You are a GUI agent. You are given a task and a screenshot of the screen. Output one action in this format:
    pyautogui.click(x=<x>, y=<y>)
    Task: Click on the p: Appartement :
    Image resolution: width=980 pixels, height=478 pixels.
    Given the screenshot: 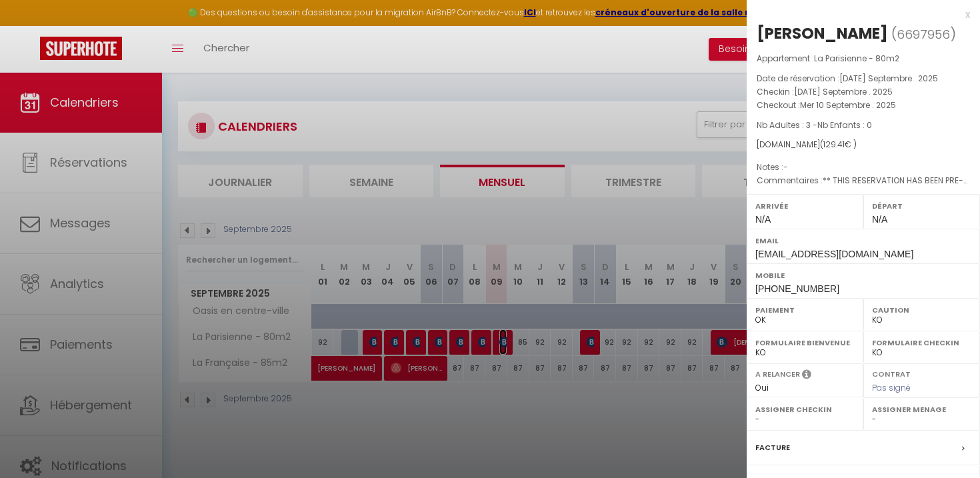 What is the action you would take?
    pyautogui.click(x=863, y=59)
    